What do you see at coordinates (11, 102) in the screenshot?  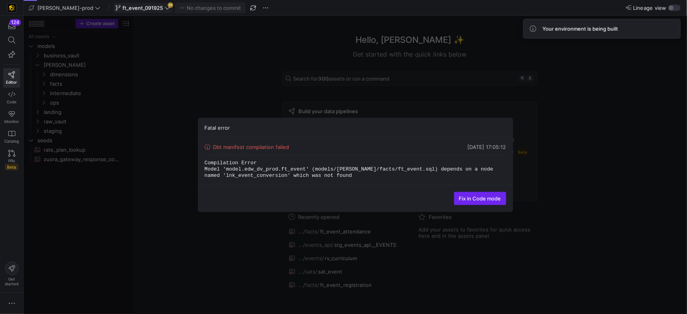 I see `span: Code` at bounding box center [11, 102].